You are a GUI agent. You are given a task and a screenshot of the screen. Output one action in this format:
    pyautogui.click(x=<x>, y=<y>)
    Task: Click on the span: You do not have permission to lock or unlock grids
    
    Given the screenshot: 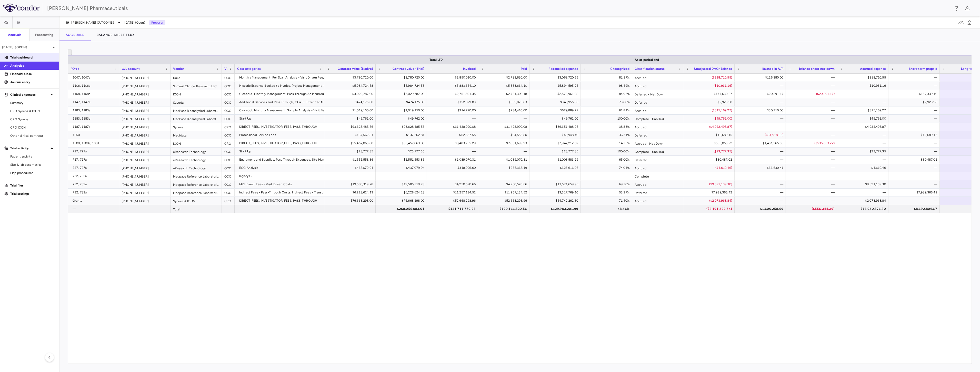 What is the action you would take?
    pyautogui.click(x=69, y=52)
    